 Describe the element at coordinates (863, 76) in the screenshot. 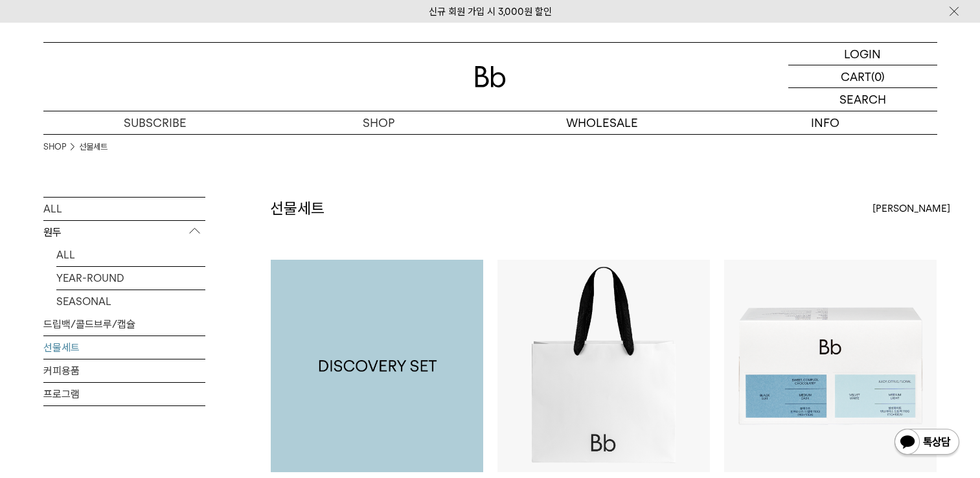

I see `a: CART (0)` at that location.